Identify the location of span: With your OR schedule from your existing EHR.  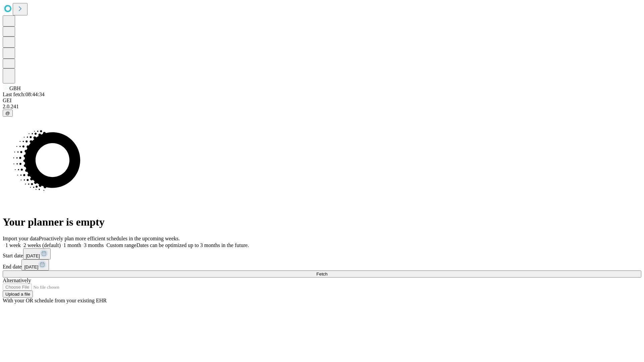
(55, 300).